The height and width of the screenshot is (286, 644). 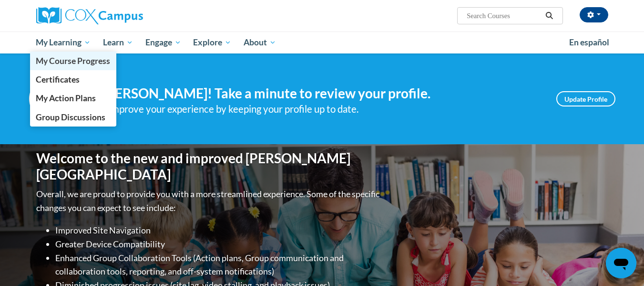 I want to click on li: Enhanced Group Collaboration Tools (Action plans, Group communication and collaboration tools, re..., so click(x=219, y=265).